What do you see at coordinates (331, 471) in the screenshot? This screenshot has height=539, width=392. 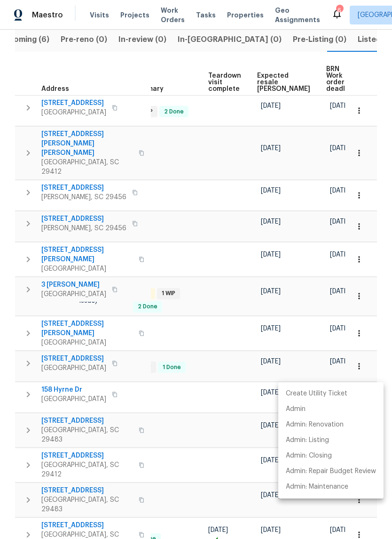 I see `p: Admin: Repair Budget Review` at bounding box center [331, 471].